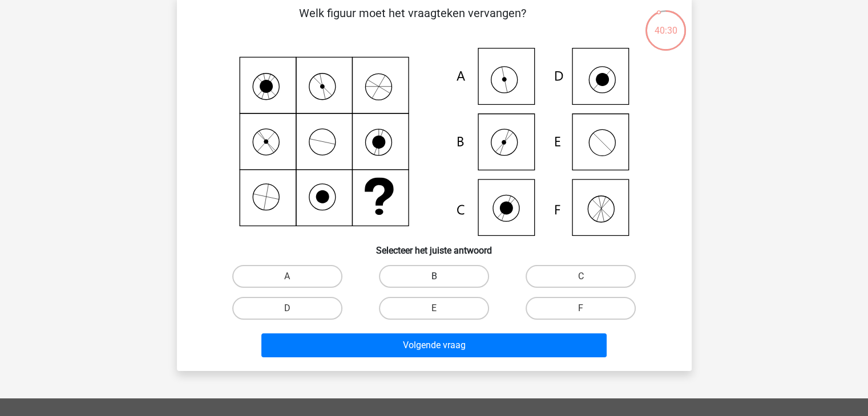  What do you see at coordinates (287, 277) in the screenshot?
I see `label: A` at bounding box center [287, 277].